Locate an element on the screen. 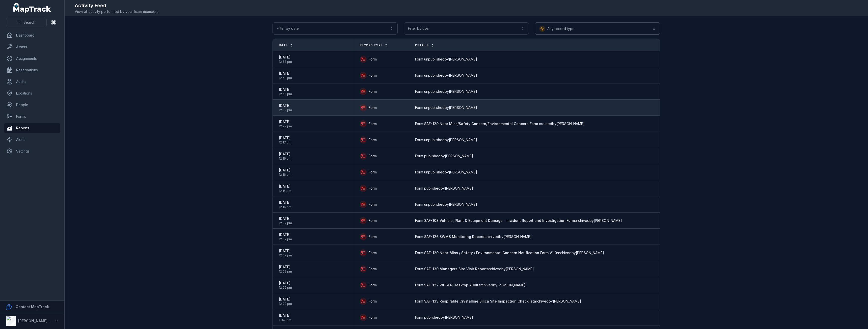 This screenshot has height=329, width=868. span: Details is located at coordinates (422, 46).